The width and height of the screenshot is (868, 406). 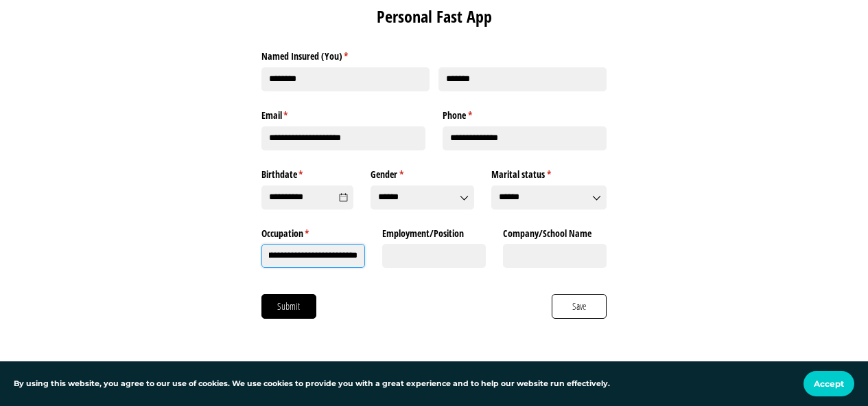 What do you see at coordinates (289, 306) in the screenshot?
I see `span: Submit` at bounding box center [289, 306].